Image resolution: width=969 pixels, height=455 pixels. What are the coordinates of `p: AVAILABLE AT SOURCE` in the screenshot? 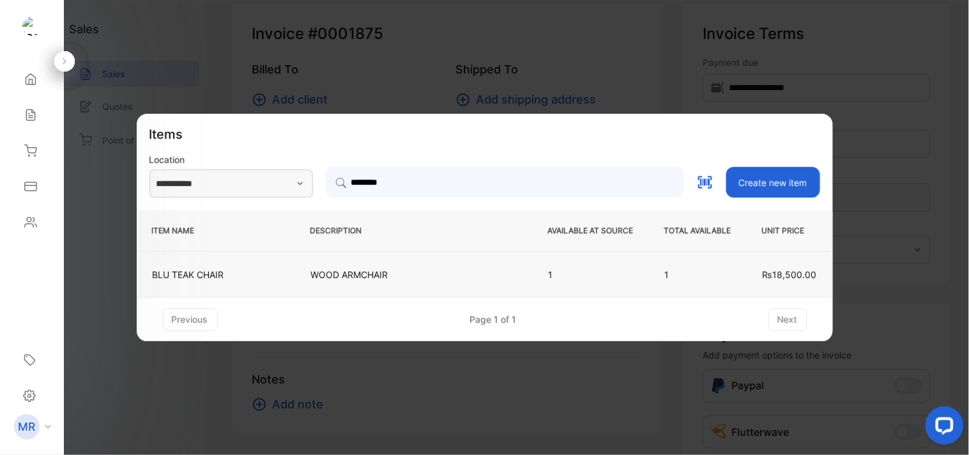 It's located at (591, 231).